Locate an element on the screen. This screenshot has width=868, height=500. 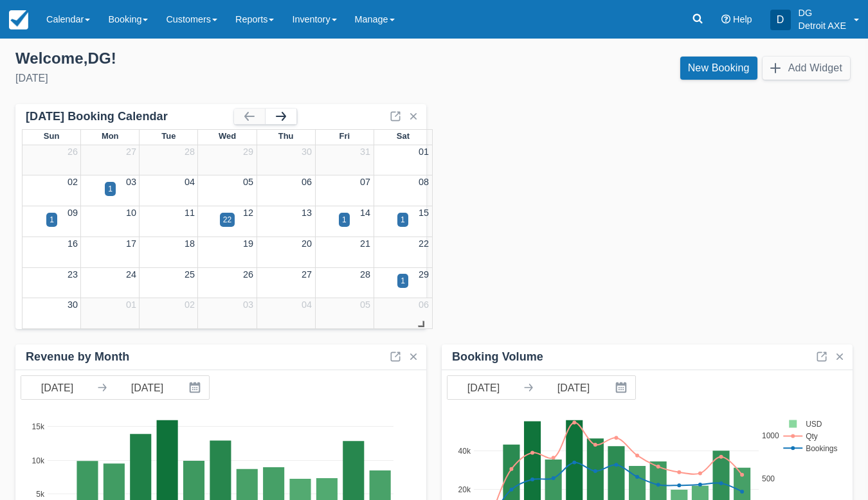
img: checkfront-main-nav-mini-logo.png is located at coordinates (19, 20).